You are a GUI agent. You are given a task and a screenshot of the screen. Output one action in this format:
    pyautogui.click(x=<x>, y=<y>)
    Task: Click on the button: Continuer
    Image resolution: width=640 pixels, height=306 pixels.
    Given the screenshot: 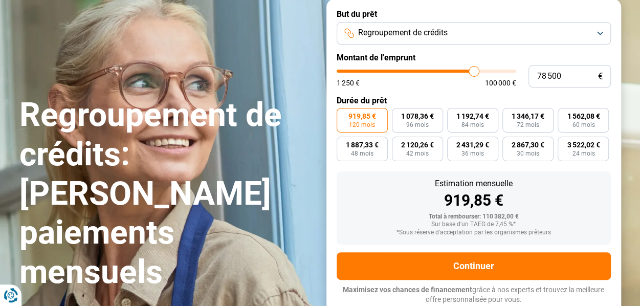 What is the action you would take?
    pyautogui.click(x=474, y=266)
    